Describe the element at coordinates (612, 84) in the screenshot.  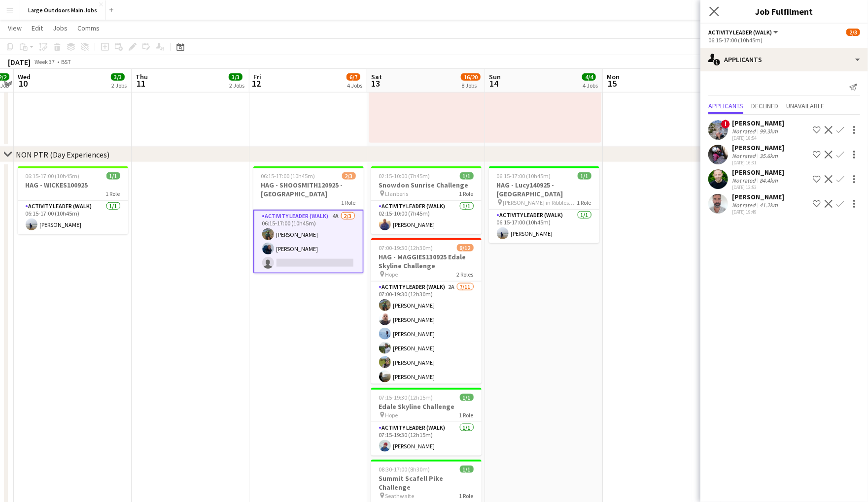
I see `span: 15` at that location.